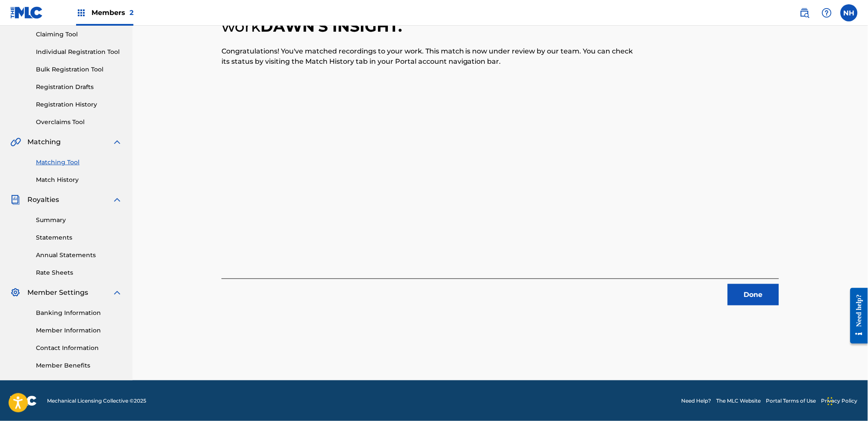 The image size is (868, 421). What do you see at coordinates (79, 330) in the screenshot?
I see `a: Member Information` at bounding box center [79, 330].